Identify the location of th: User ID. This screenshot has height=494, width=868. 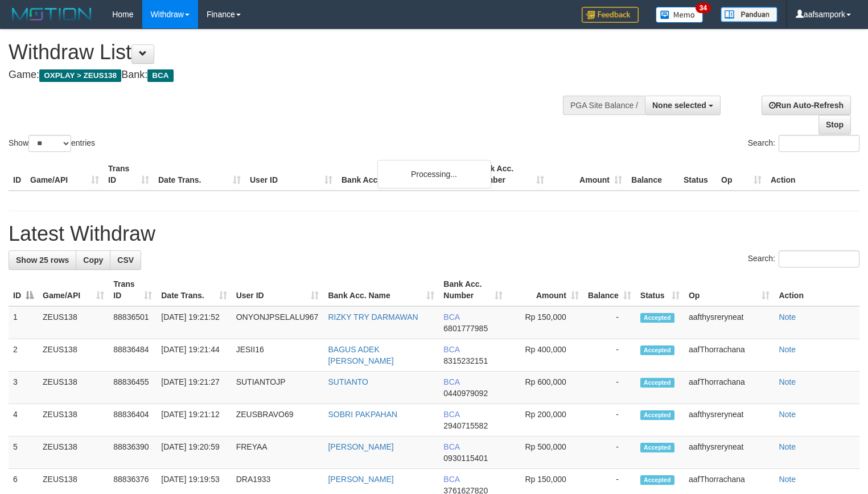
(291, 174).